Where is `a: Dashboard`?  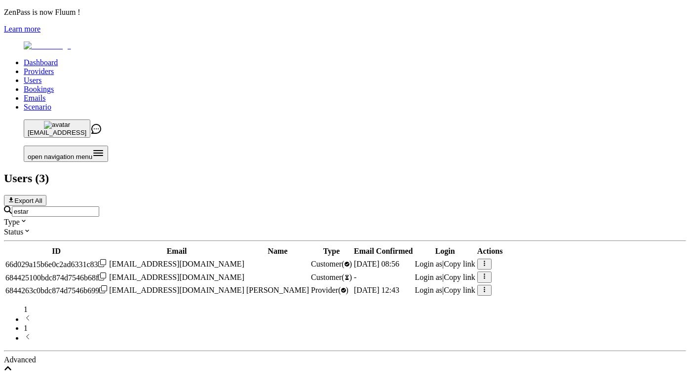
a: Dashboard is located at coordinates (40, 62).